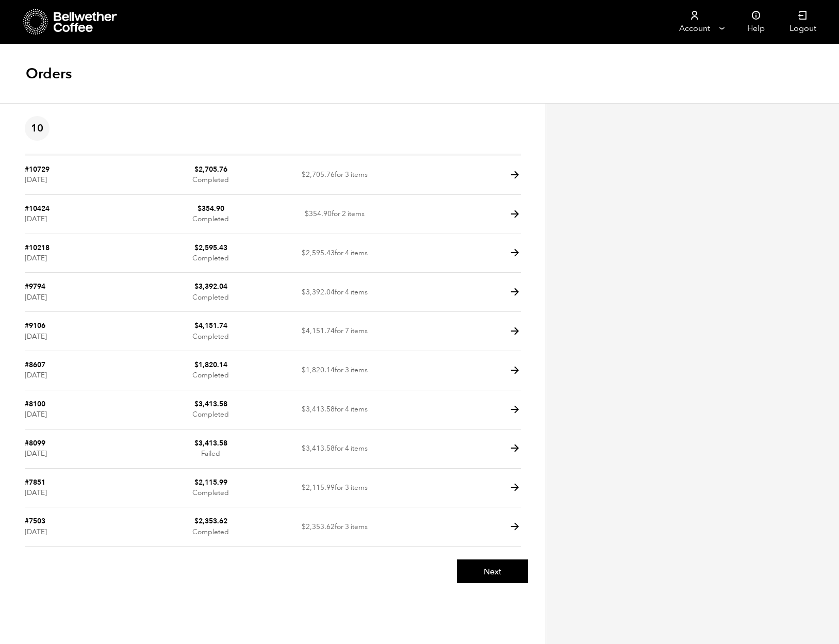  What do you see at coordinates (37, 208) in the screenshot?
I see `a: #10424` at bounding box center [37, 208].